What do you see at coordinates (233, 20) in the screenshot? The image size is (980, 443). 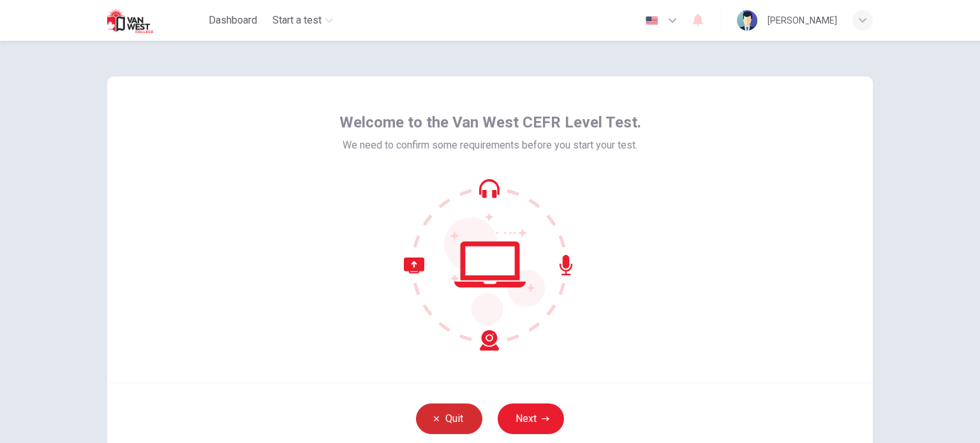 I see `span: Dashboard` at bounding box center [233, 20].